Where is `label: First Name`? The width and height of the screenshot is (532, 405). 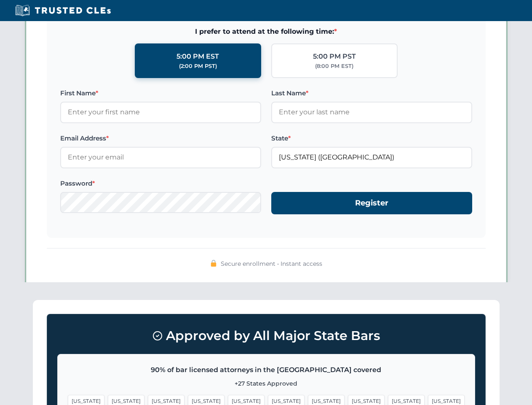
label: First Name is located at coordinates (161, 93).